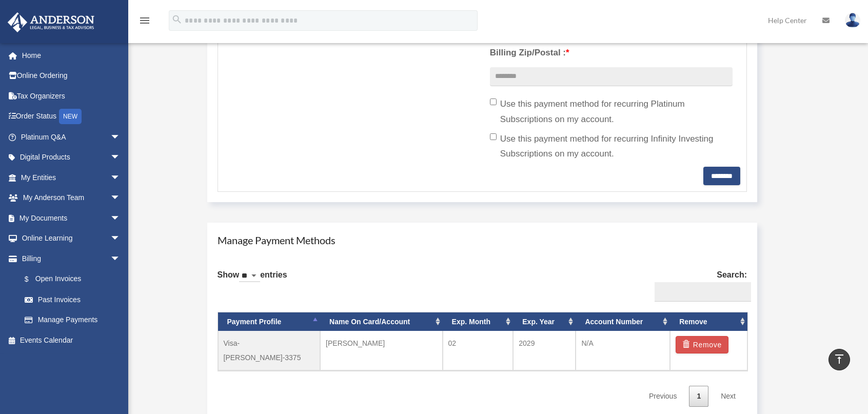 This screenshot has width=868, height=414. Describe the element at coordinates (611, 112) in the screenshot. I see `label: Use this payment method for recurring Platinum Subscriptions on my account.` at that location.